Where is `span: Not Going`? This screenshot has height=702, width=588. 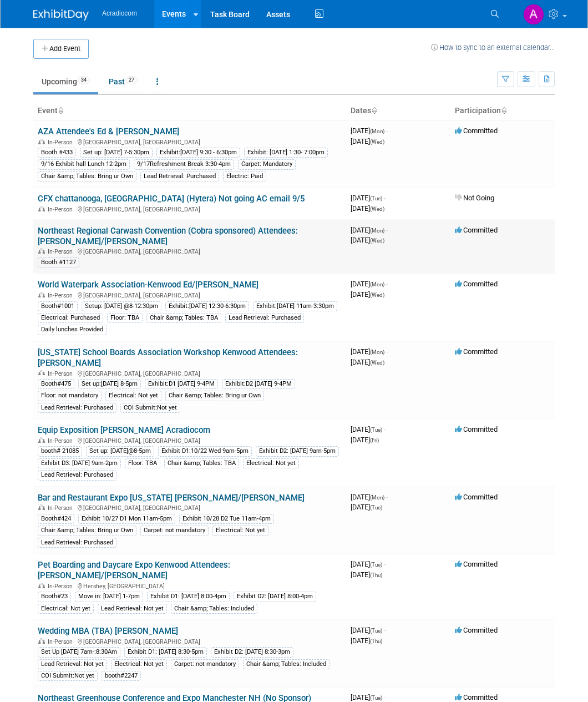 span: Not Going is located at coordinates (474, 197).